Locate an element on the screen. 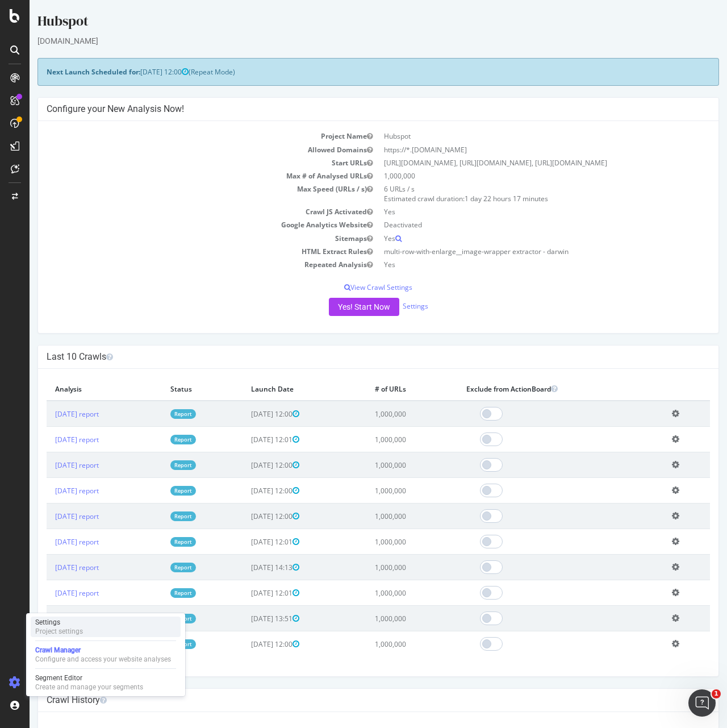 Image resolution: width=727 pixels, height=728 pixels. h4: Last 10 Crawls is located at coordinates (349, 357).